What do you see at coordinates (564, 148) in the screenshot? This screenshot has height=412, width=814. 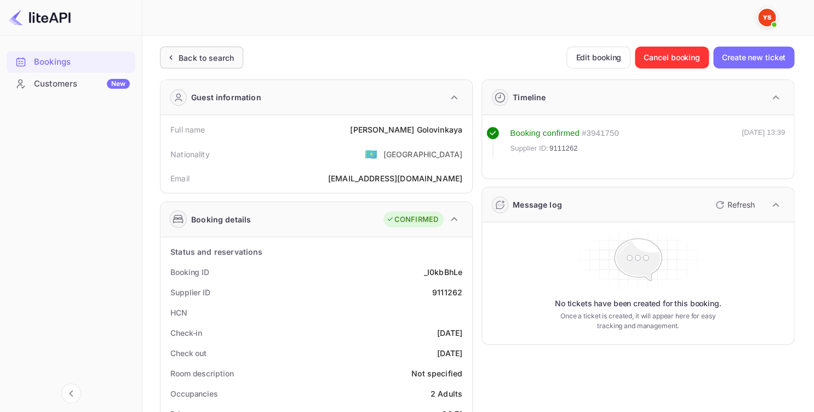 I see `span: 9111262` at bounding box center [564, 148].